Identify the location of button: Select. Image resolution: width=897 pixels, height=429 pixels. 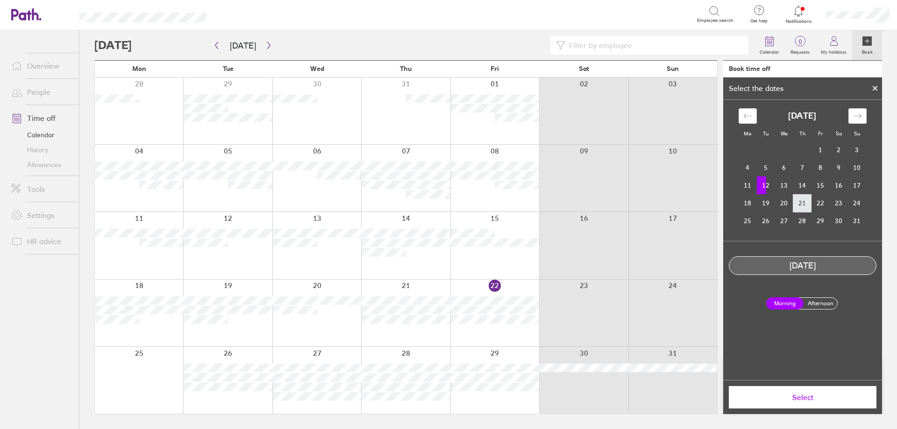
(802, 397).